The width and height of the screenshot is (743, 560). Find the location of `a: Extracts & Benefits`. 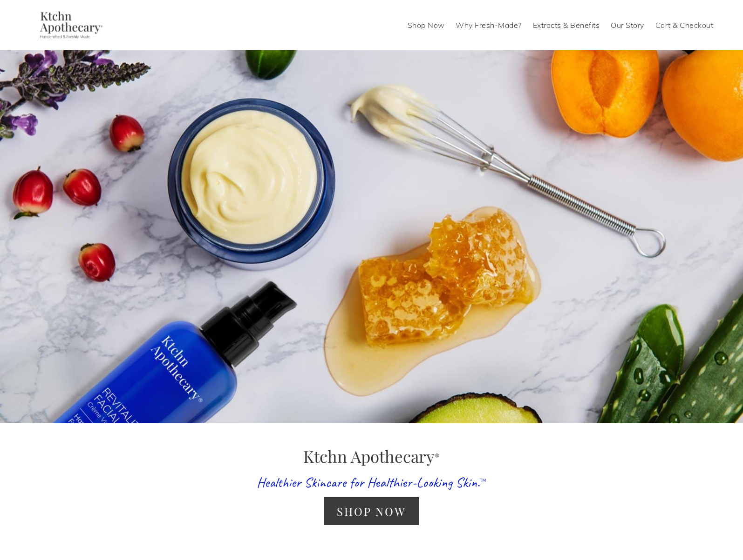

a: Extracts & Benefits is located at coordinates (566, 25).